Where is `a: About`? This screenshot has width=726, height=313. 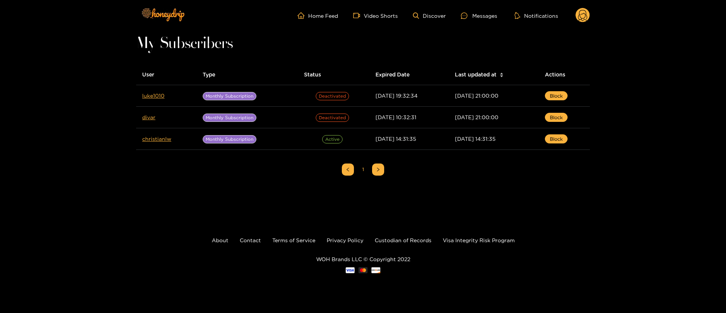
a: About is located at coordinates (220, 240).